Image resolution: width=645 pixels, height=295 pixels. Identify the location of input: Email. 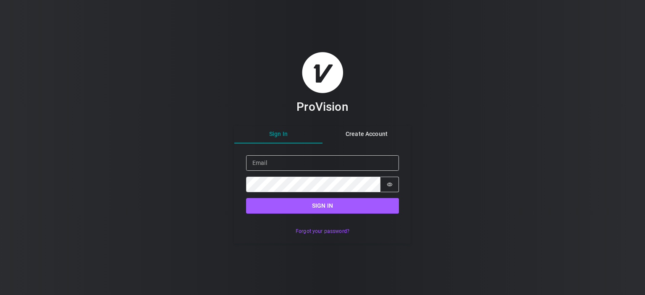
(322, 163).